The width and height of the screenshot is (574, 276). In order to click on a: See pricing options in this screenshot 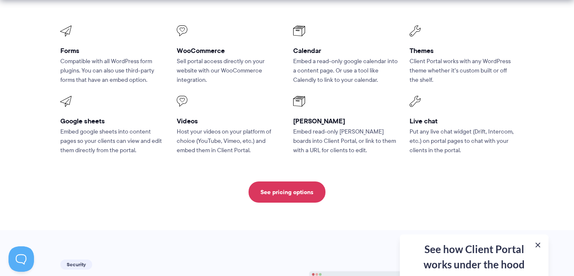, I will do `click(287, 192)`.